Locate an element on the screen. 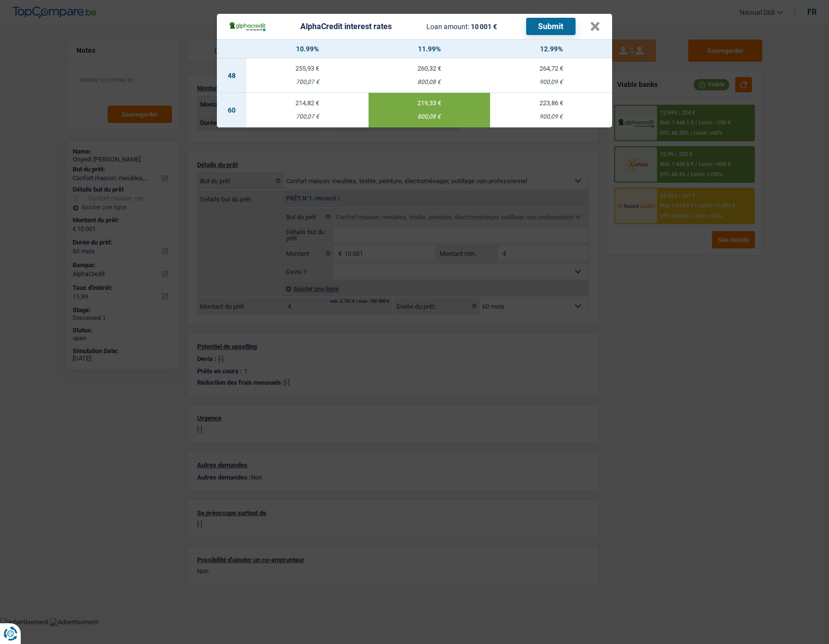 This screenshot has width=829, height=644. span: Loan amount: is located at coordinates (448, 27).